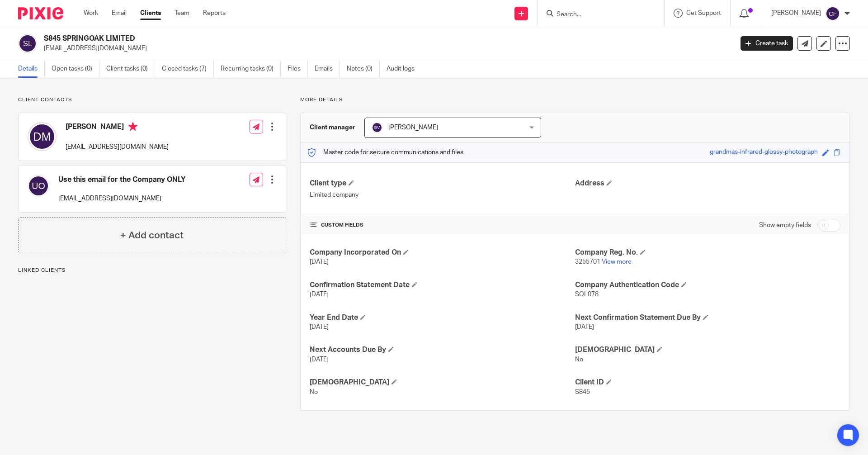 The width and height of the screenshot is (868, 455). Describe the element at coordinates (298, 68) in the screenshot. I see `a: Files` at that location.